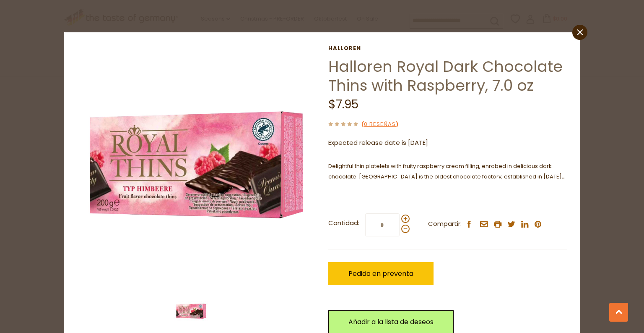  Describe the element at coordinates (445, 76) in the screenshot. I see `a: Halloren Royal Dark Chocolate Thins with Raspberry, 7.0 oz` at that location.